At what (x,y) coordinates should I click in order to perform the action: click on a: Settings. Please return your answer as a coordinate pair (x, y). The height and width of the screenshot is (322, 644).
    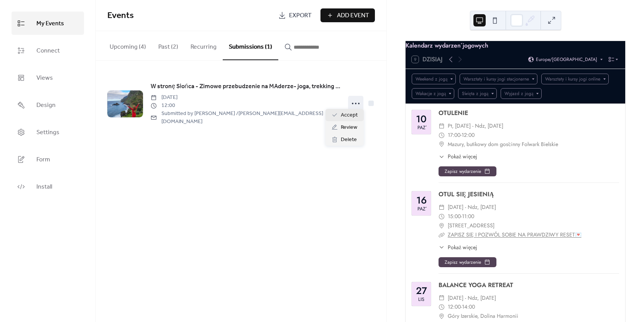
    Looking at the image, I should click on (47, 132).